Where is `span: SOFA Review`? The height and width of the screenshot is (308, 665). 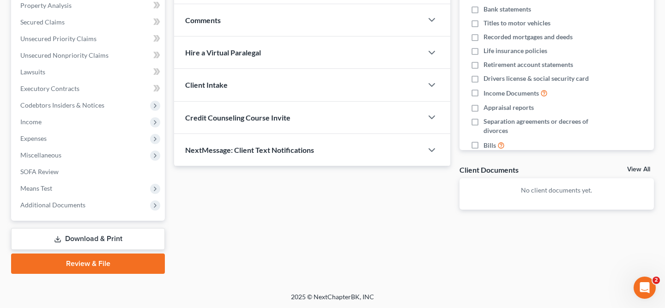 span: SOFA Review is located at coordinates (39, 171).